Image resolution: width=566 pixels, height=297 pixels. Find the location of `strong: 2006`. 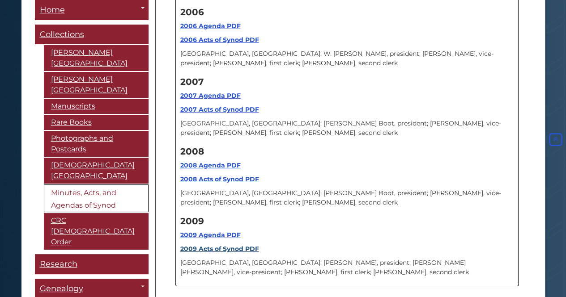

strong: 2006 is located at coordinates (192, 12).